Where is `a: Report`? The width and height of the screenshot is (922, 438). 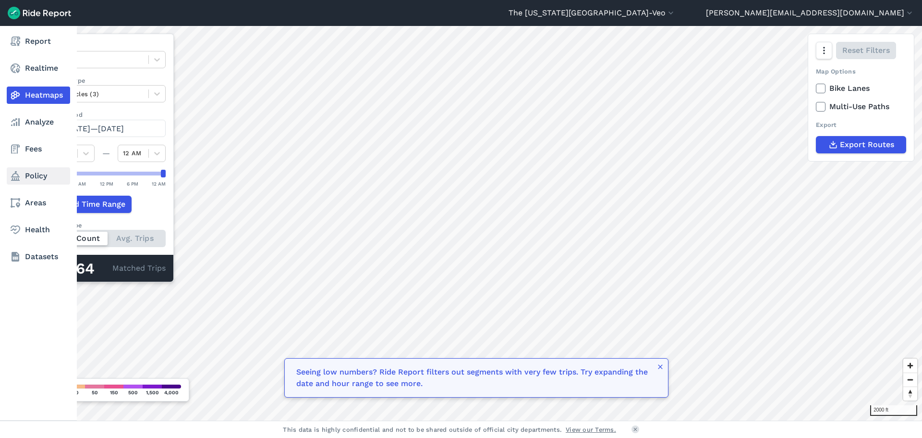 a: Report is located at coordinates (38, 41).